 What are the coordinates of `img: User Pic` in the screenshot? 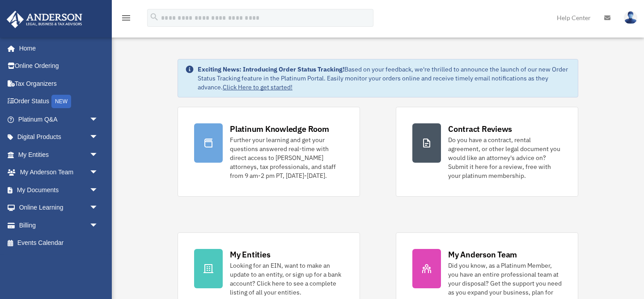 It's located at (631, 17).